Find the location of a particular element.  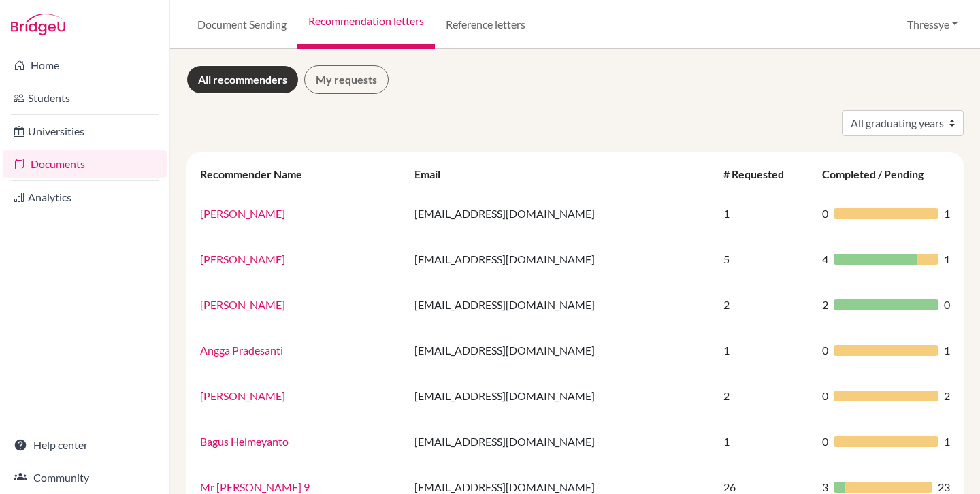

div: # Requested is located at coordinates (760, 173).